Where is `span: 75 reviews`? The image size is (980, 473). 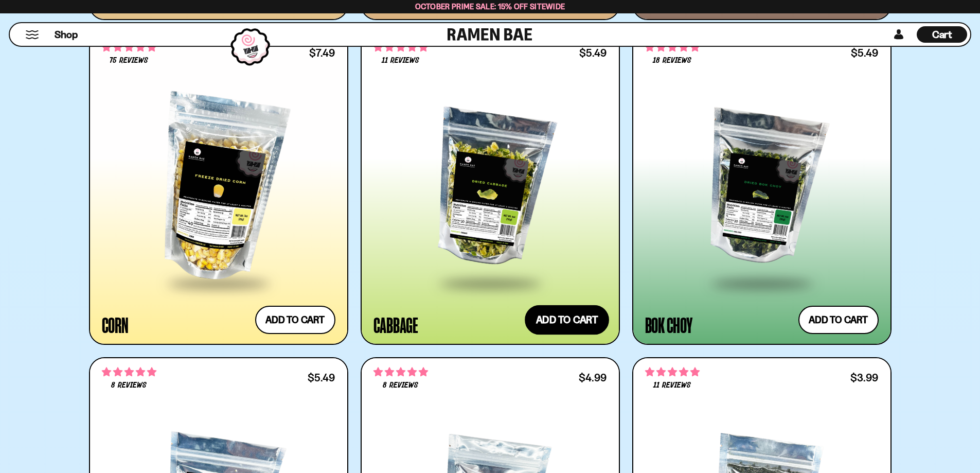 span: 75 reviews is located at coordinates (128, 61).